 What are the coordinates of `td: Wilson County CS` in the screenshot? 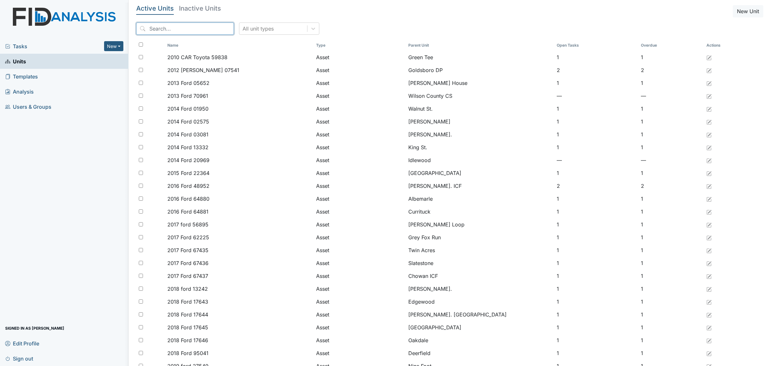 It's located at (480, 96).